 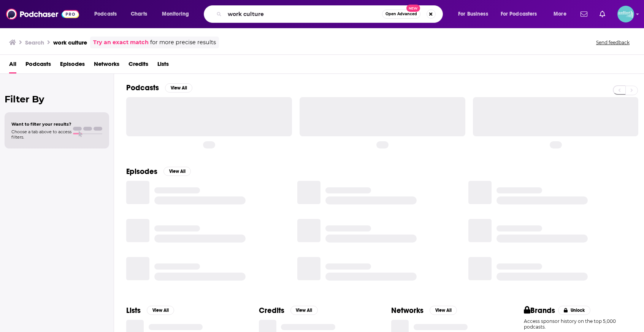 I want to click on h2: Filter By, so click(x=57, y=99).